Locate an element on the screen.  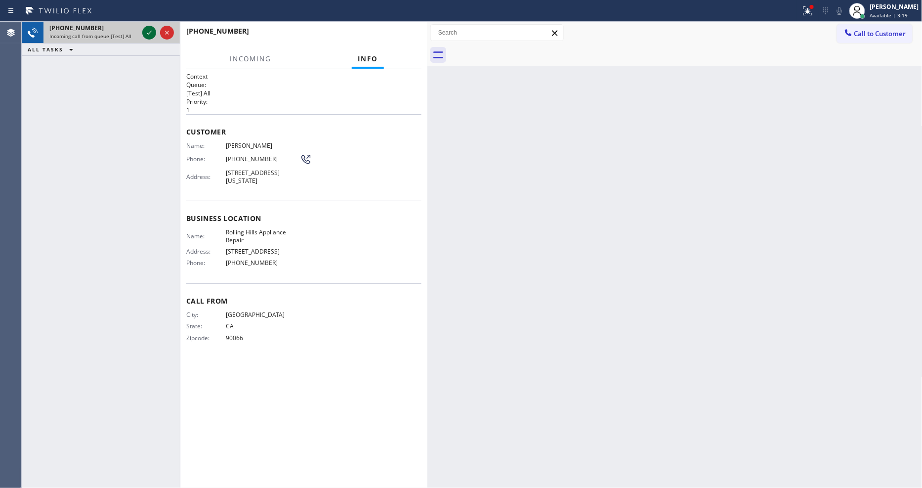
input: Search is located at coordinates (497, 33).